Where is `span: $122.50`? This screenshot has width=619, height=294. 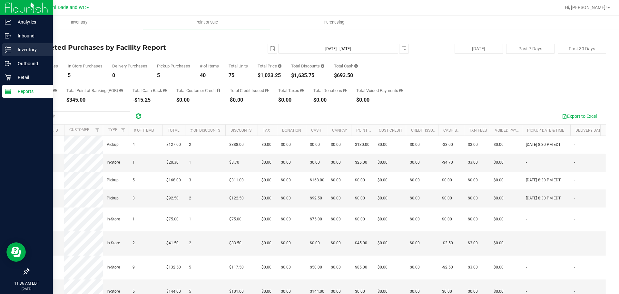 span: $122.50 is located at coordinates (236, 198).